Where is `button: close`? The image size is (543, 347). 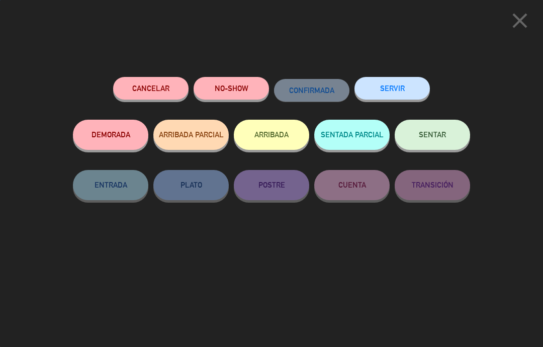 button: close is located at coordinates (520, 22).